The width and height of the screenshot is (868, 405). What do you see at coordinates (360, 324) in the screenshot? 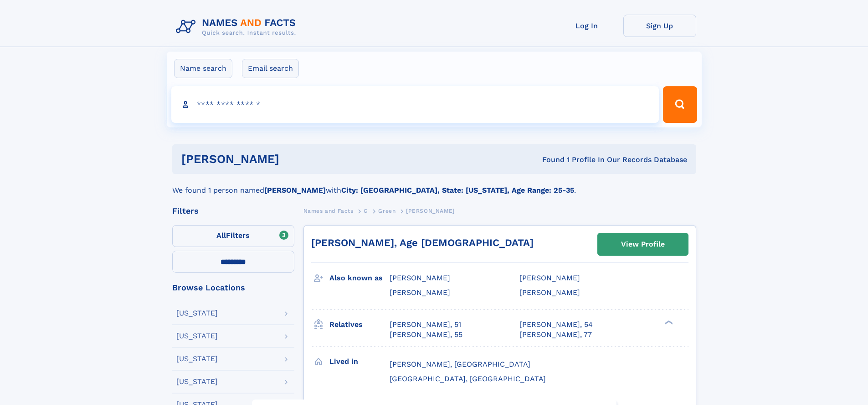
I see `h3: Relatives` at bounding box center [360, 324].